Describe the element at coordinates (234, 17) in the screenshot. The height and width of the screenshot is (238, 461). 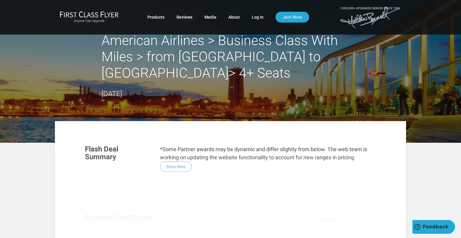
I see `a: About` at that location.